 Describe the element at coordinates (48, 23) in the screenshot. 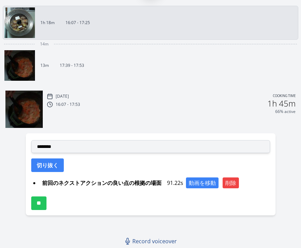

I see `p: 1h 18m` at that location.